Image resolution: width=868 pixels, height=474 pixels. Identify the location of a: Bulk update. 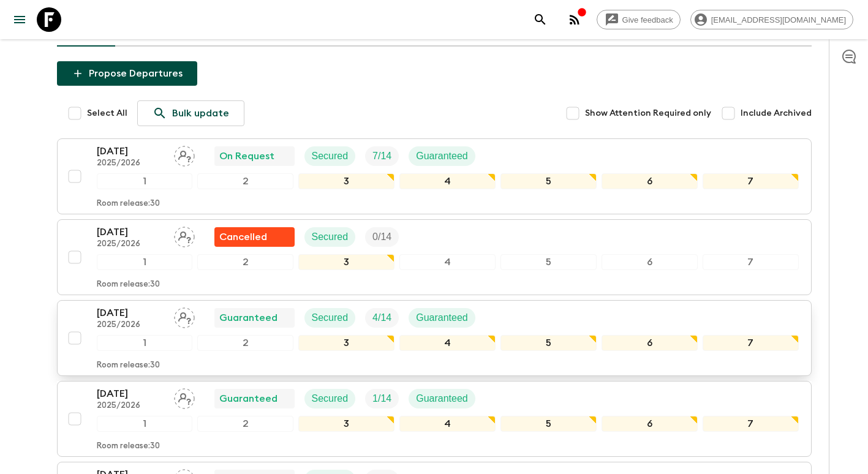
(190, 113).